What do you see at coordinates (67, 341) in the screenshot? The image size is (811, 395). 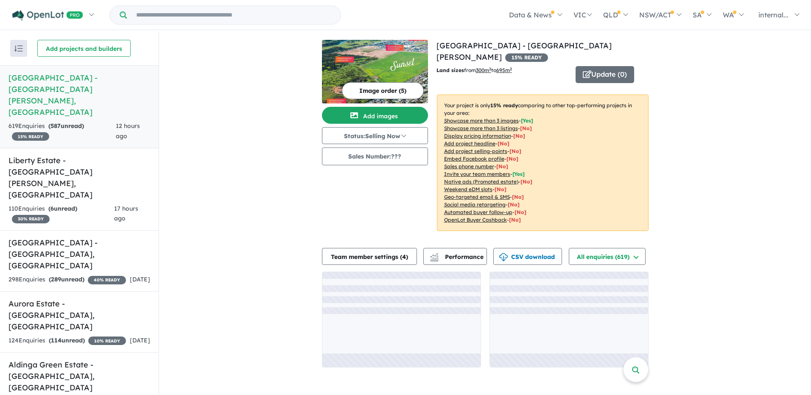 I see `div: 124 Enquir ies` at bounding box center [67, 341].